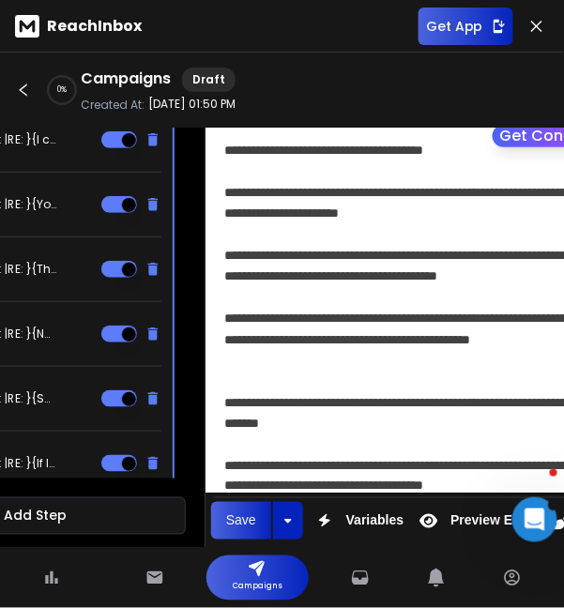 The height and width of the screenshot is (608, 564). I want to click on div: Draft, so click(208, 80).